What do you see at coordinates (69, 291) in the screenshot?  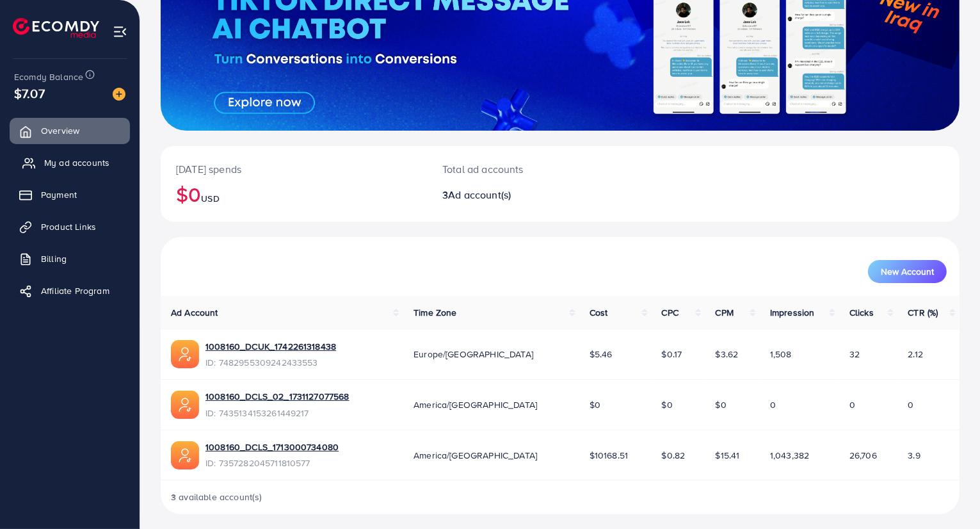 I see `a: Affiliate Program` at bounding box center [69, 291].